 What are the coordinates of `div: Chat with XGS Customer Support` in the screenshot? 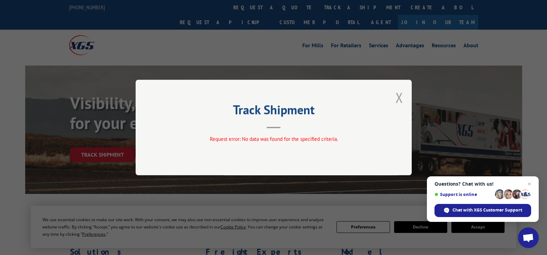 It's located at (483, 211).